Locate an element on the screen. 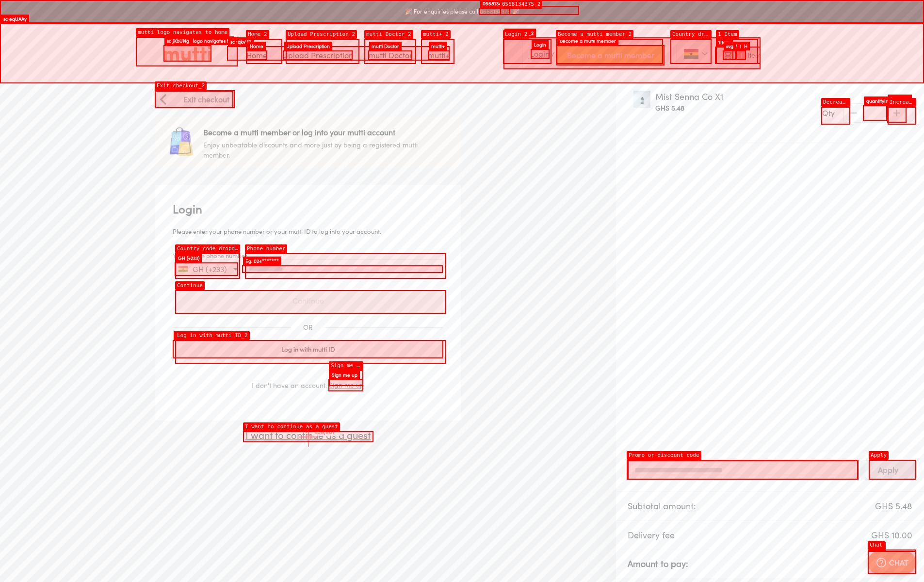 The image size is (924, 582). p: GHS 10.00 is located at coordinates (892, 535).